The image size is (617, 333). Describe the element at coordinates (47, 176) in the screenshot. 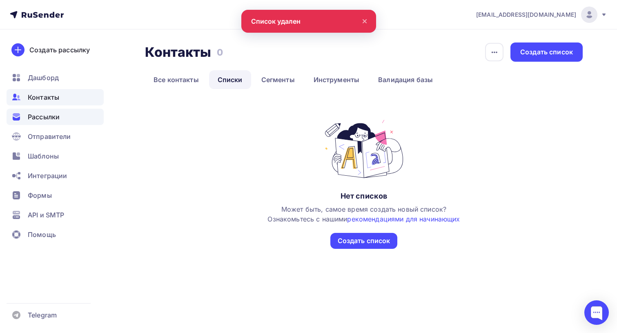

I see `span: Интеграции` at that location.